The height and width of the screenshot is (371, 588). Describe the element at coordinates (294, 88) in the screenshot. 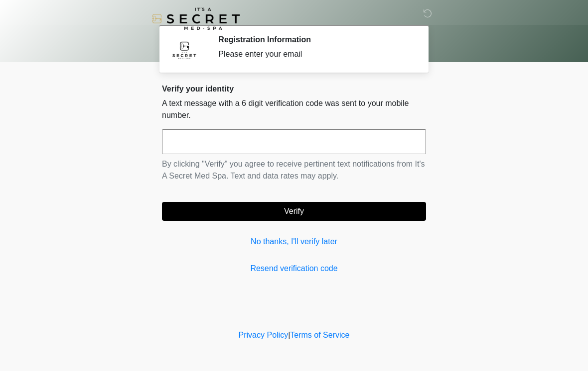

I see `h2: Verify your identity` at that location.